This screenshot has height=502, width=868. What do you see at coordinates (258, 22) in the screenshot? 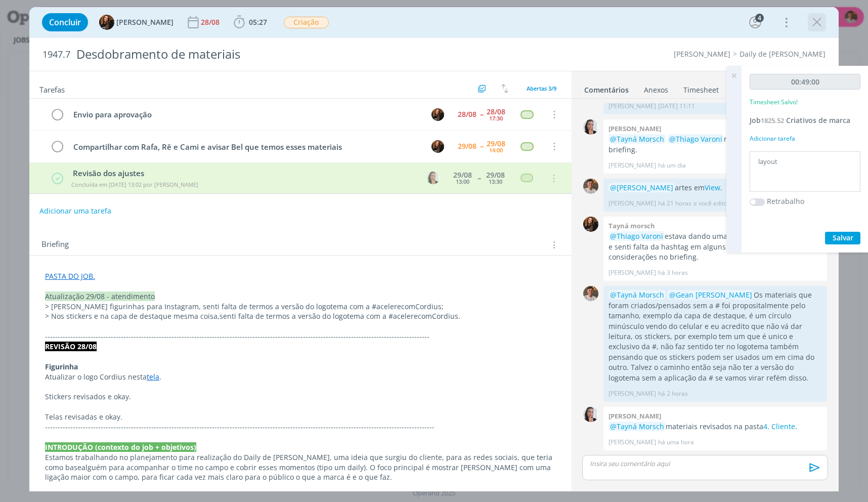
I see `span: 05:27` at bounding box center [258, 22].